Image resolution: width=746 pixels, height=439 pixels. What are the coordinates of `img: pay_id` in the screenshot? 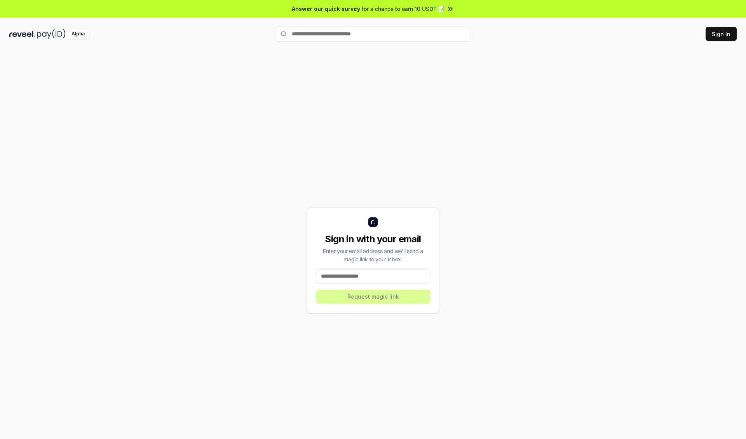 It's located at (51, 34).